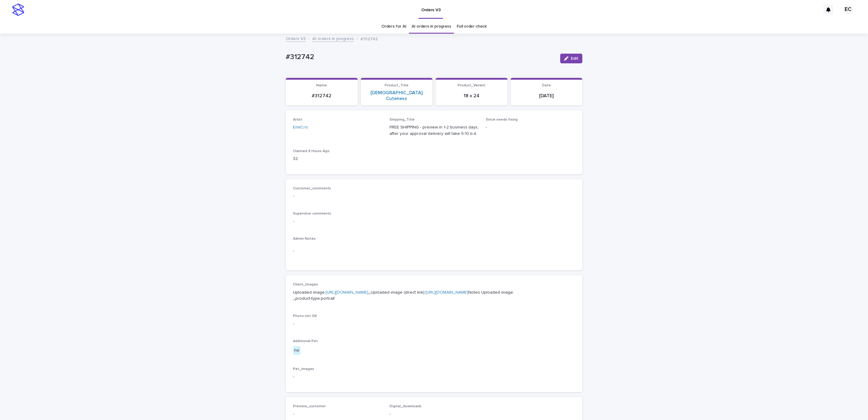 The height and width of the screenshot is (420, 868). I want to click on span: Photo not OK, so click(305, 316).